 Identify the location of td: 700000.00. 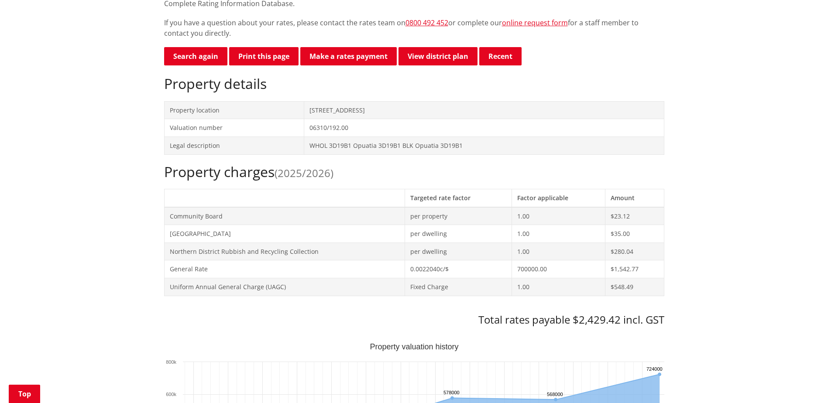
(559, 269).